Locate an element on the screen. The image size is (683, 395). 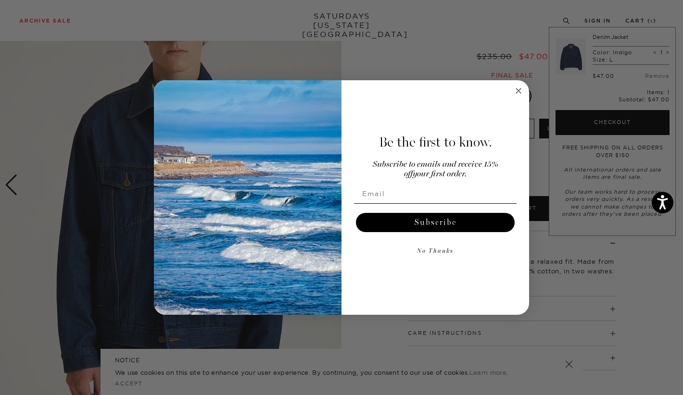
button: Subscribe is located at coordinates (435, 223).